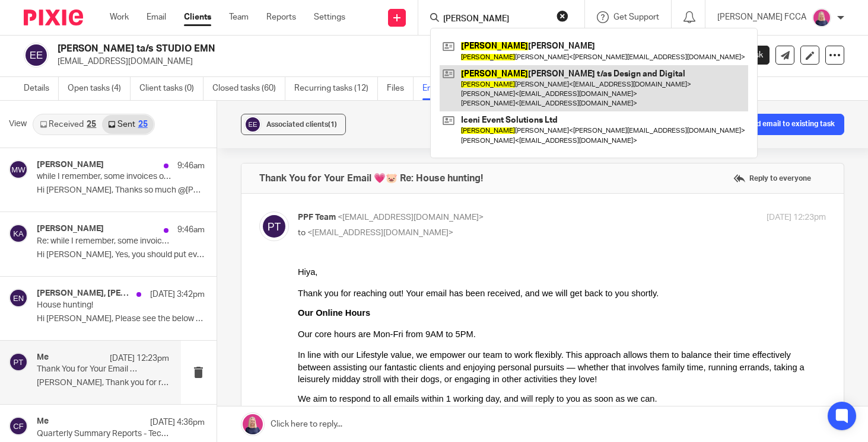  Describe the element at coordinates (400, 88) in the screenshot. I see `a: Files` at that location.